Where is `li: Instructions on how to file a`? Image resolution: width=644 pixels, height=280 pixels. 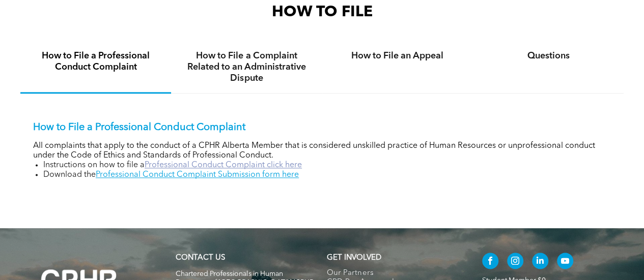
li: Instructions on how to file a is located at coordinates (327, 165).